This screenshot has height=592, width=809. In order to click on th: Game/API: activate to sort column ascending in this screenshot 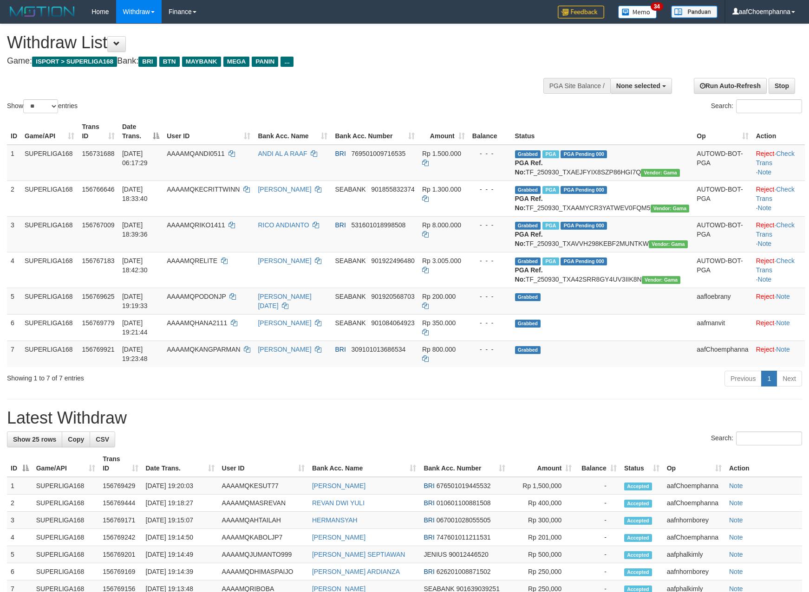, I will do `click(65, 464)`.